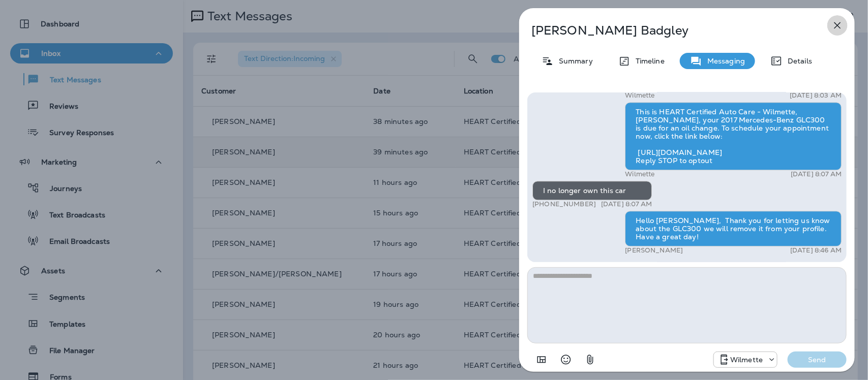  I want to click on p: Timeline, so click(648, 61).